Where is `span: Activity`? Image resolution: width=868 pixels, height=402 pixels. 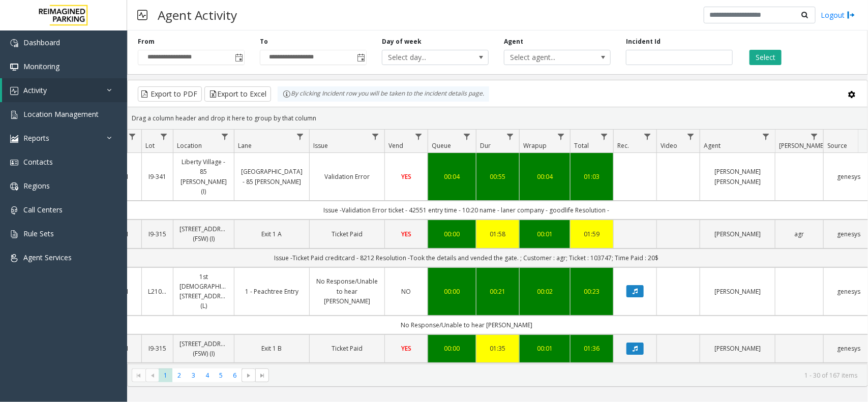 span: Activity is located at coordinates (35, 90).